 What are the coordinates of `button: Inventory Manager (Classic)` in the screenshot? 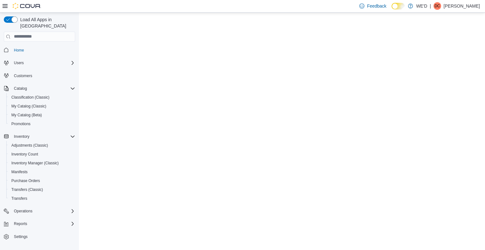 It's located at (42, 163).